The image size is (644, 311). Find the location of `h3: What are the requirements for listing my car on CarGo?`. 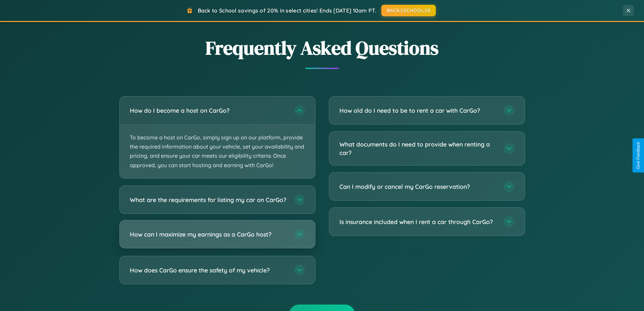

h3: What are the requirements for listing my car on CarGo? is located at coordinates (209, 199).